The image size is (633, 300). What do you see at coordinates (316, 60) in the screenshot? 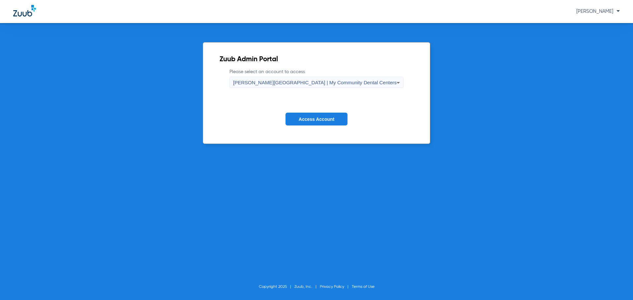
I see `h2: Zuub Admin Portal` at bounding box center [316, 60].